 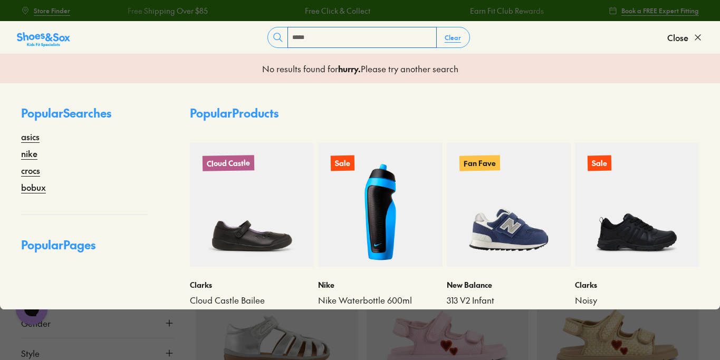 What do you see at coordinates (252, 205) in the screenshot?
I see `a: Cloud Castle` at bounding box center [252, 205].